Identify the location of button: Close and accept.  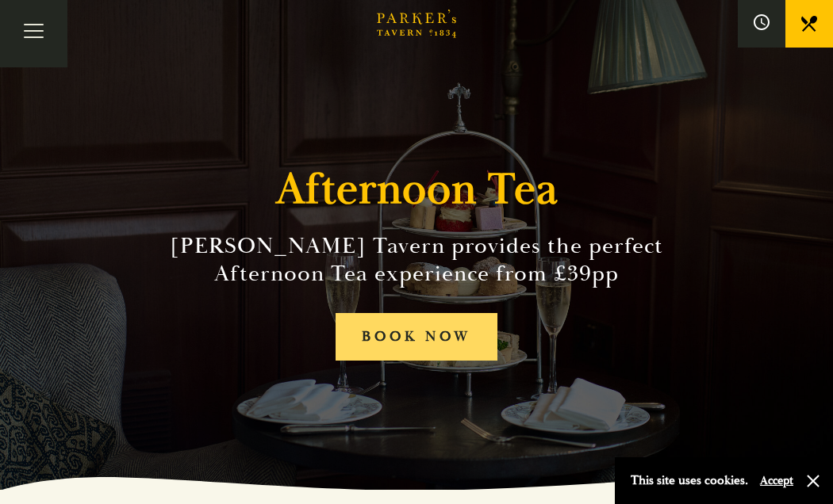
(813, 482).